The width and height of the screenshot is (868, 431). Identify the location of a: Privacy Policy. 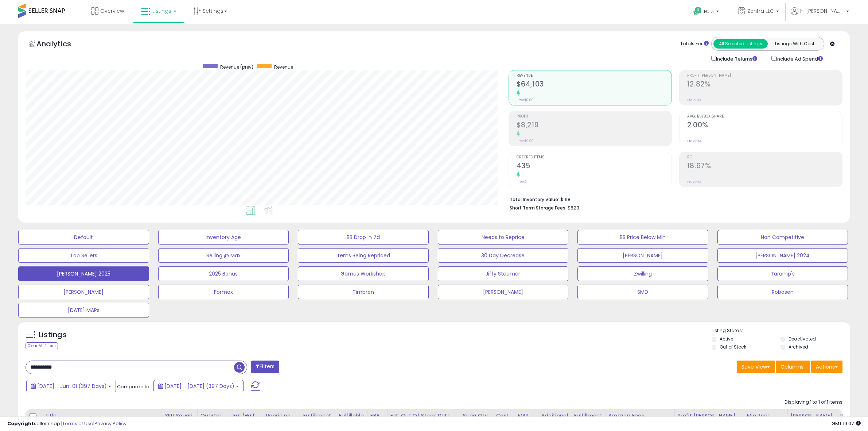
(110, 423).